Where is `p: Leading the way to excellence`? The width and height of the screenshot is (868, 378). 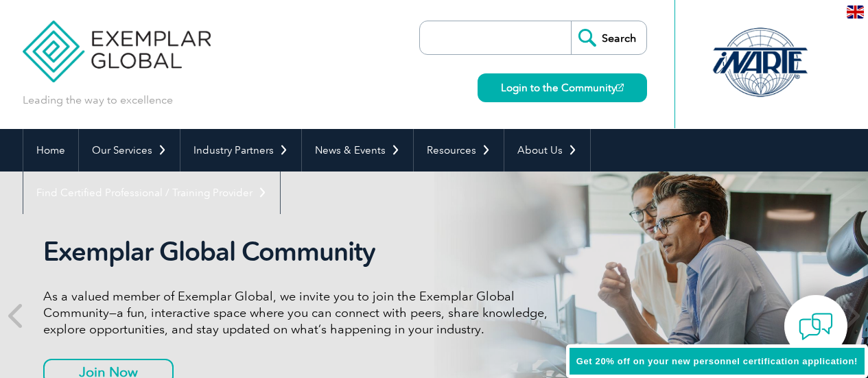 p: Leading the way to excellence is located at coordinates (97, 100).